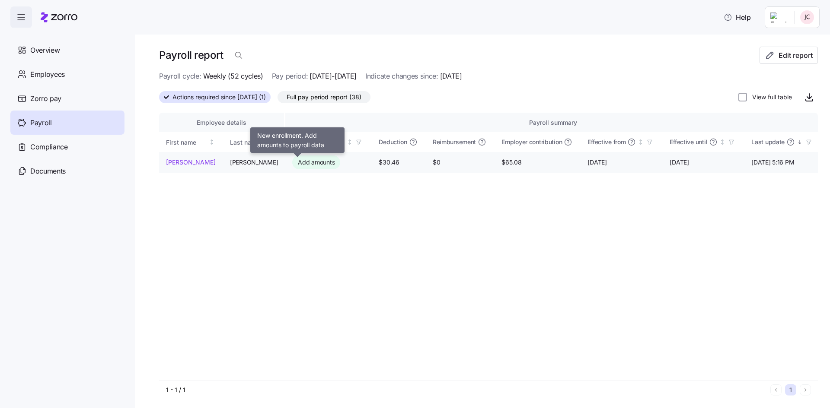  What do you see at coordinates (460, 162) in the screenshot?
I see `span: $0` at bounding box center [460, 162].